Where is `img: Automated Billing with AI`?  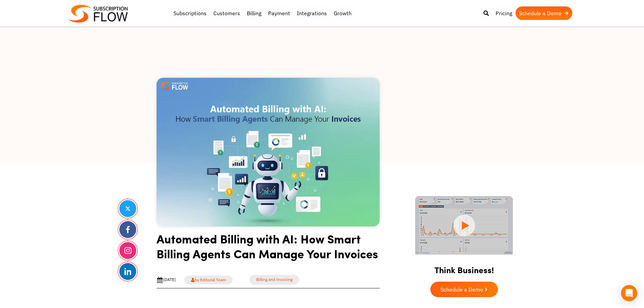
img: Automated Billing with AI is located at coordinates (268, 152).